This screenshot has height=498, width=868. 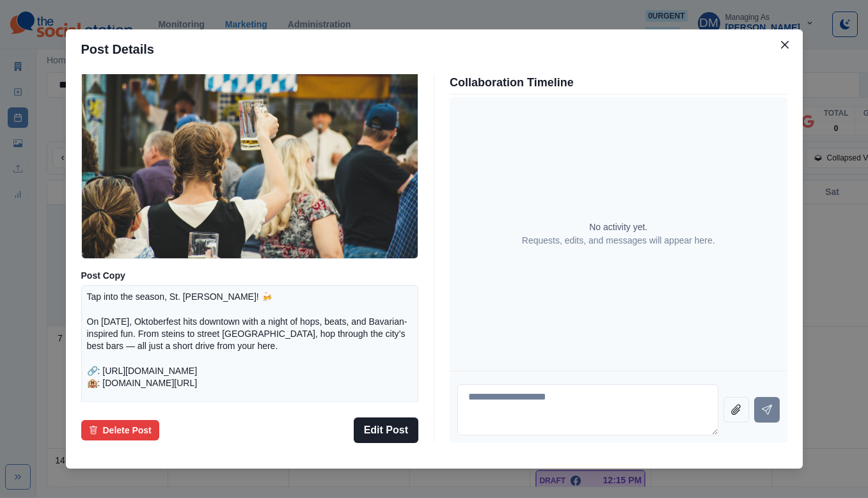 What do you see at coordinates (249, 147) in the screenshot?
I see `img: zitarj3o9lvkrq2ych6b` at bounding box center [249, 147].